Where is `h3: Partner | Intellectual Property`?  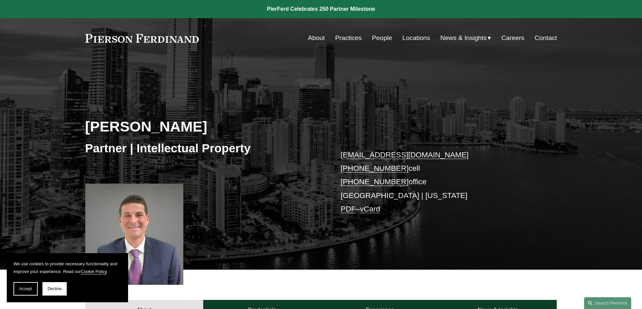 h3: Partner | Intellectual Property is located at coordinates (203, 149).